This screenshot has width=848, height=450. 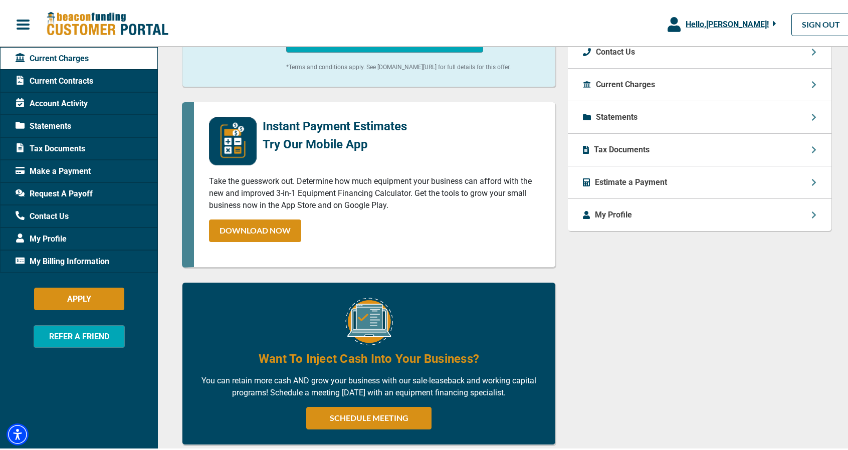 I want to click on p: Instant Payment Estimates, so click(x=335, y=124).